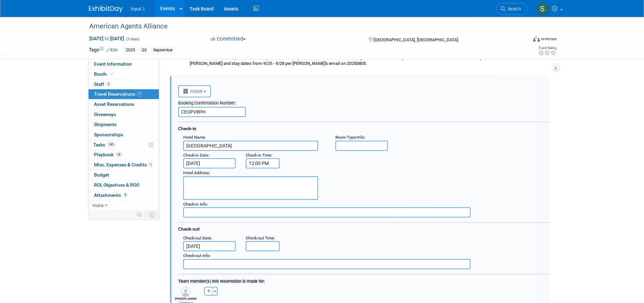 This screenshot has height=303, width=644. I want to click on span: more, so click(98, 205).